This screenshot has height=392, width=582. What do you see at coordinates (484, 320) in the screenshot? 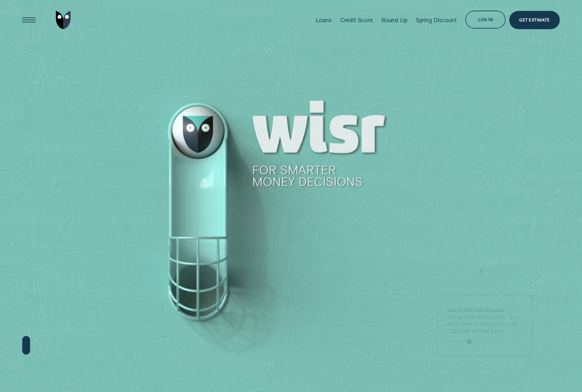
I see `p: Spring is for fresh goals - and we’re here to back yours with 0.25% off all Wisr loans.` at bounding box center [484, 320].